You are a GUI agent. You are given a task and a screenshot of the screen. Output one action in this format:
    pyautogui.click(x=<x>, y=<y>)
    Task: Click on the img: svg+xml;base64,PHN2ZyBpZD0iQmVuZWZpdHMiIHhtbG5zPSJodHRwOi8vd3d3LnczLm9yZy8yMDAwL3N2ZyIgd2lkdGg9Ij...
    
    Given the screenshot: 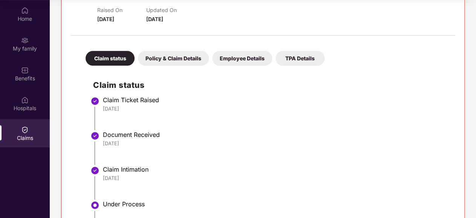 What is the action you would take?
    pyautogui.click(x=25, y=70)
    